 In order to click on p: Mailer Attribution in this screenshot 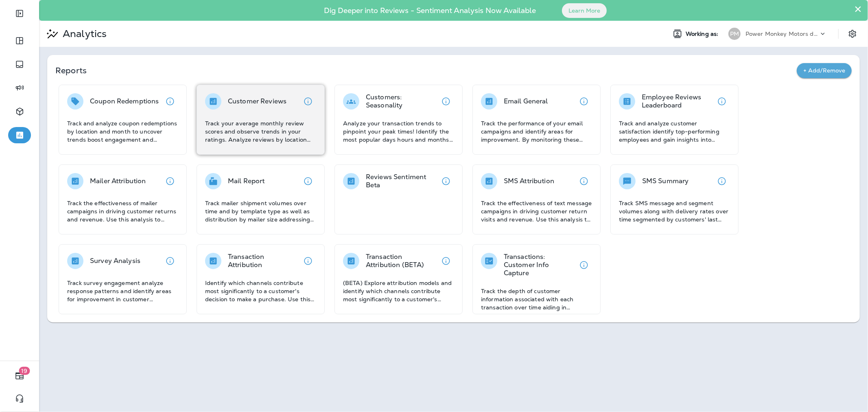, I will do `click(118, 181)`.